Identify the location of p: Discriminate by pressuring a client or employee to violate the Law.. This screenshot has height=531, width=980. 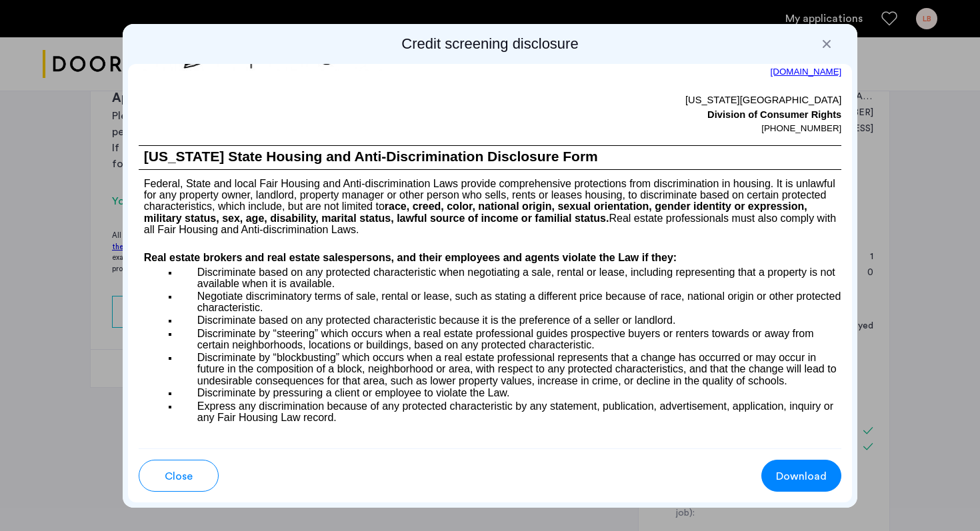
(510, 393).